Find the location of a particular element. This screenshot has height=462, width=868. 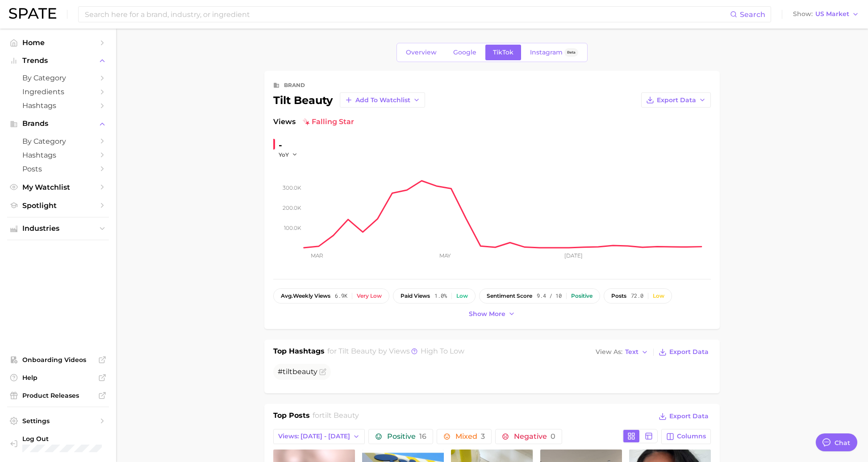

abbr: average is located at coordinates (287, 295).